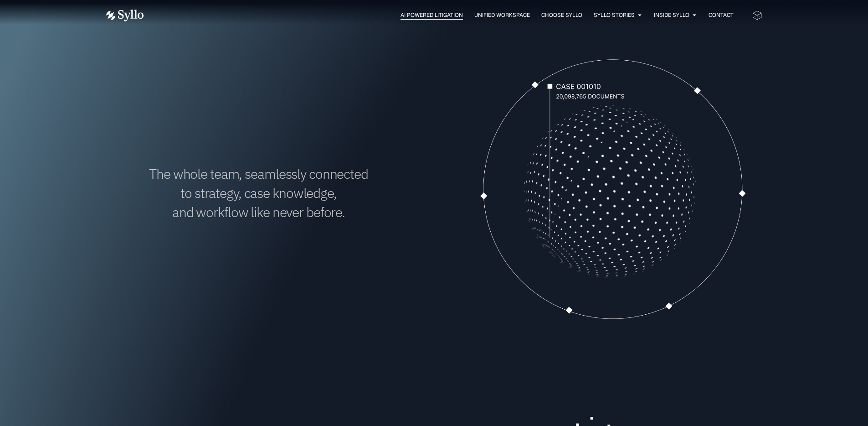 The image size is (868, 426). Describe the element at coordinates (721, 15) in the screenshot. I see `a: Contact` at that location.